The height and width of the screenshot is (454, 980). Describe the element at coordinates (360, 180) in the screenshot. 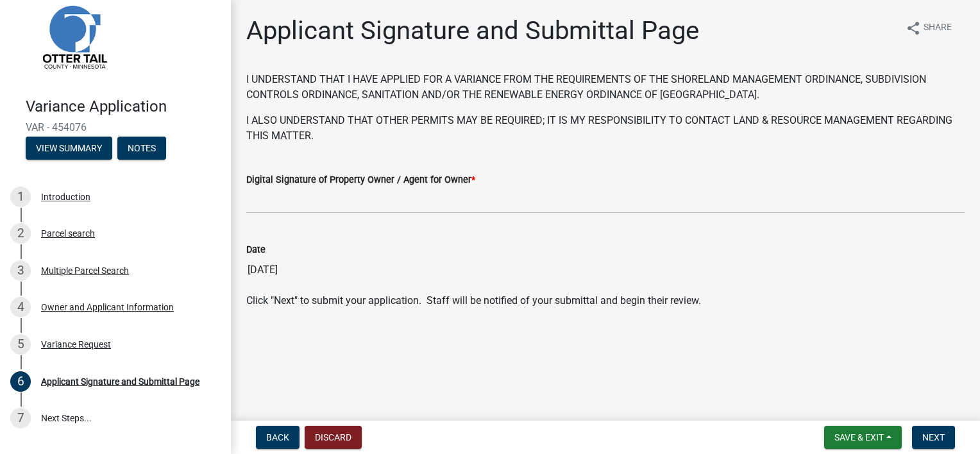

I see `label: Digital Signature of Property Owner / Agent for Owner` at that location.